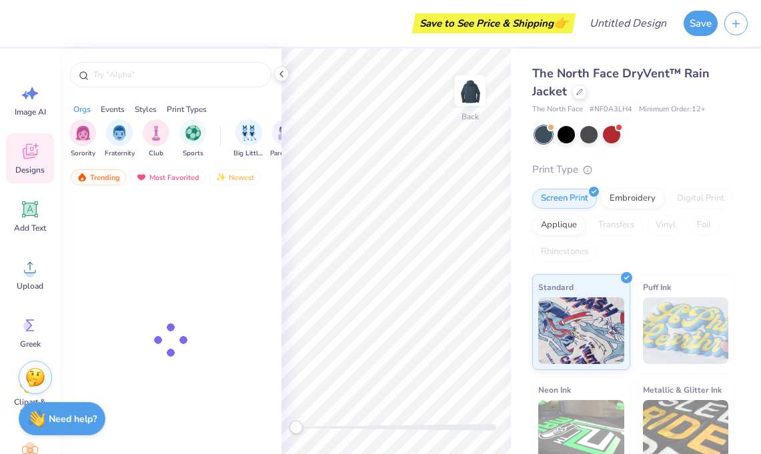  Describe the element at coordinates (627, 23) in the screenshot. I see `input: Untitled Design` at that location.